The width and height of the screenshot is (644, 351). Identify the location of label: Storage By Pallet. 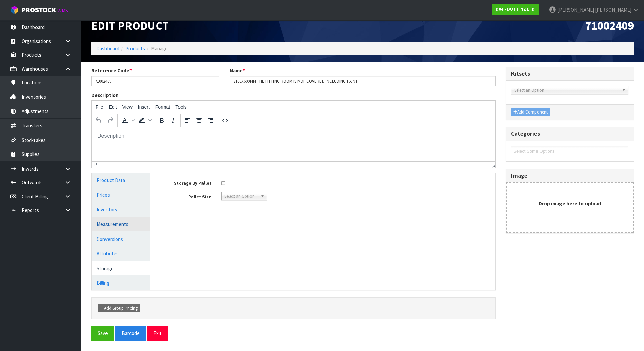
(188, 182).